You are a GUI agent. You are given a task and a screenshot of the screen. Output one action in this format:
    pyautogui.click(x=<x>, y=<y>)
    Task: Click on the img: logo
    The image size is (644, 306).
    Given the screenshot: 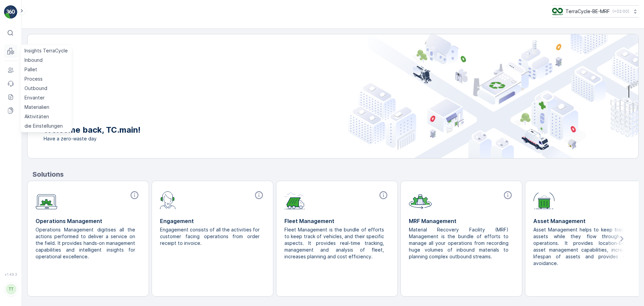 What is the action you would take?
    pyautogui.click(x=11, y=12)
    